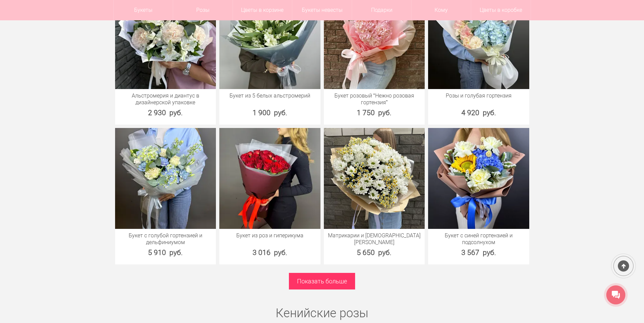 The height and width of the screenshot is (323, 644). I want to click on img: Матрикарии и Хризантема кустовая, so click(375, 179).